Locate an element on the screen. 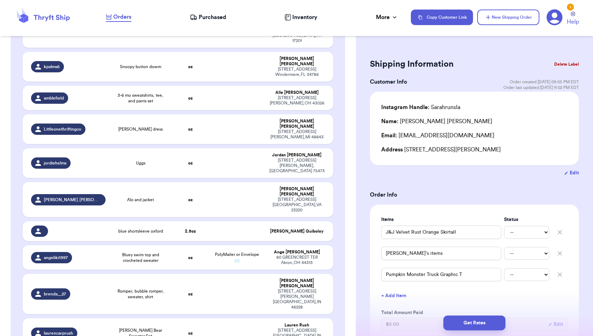 Image resolution: width=593 pixels, height=336 pixels. span: Address is located at coordinates (392, 150).